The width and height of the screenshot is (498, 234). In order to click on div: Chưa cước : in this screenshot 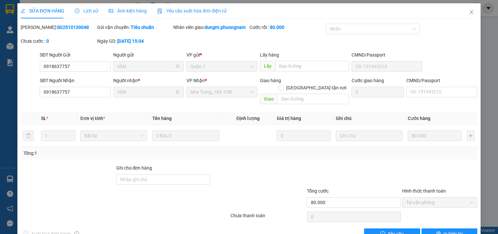, I will do `click(58, 41)`.